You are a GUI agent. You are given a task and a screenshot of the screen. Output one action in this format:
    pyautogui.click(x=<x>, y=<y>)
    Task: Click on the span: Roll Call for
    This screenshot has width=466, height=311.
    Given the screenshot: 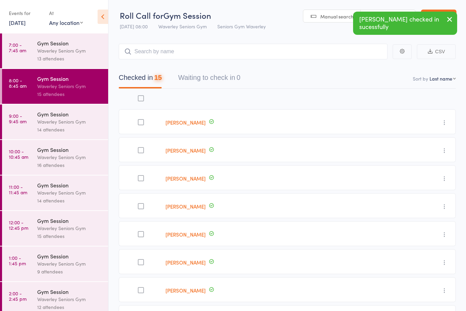 What is the action you would take?
    pyautogui.click(x=142, y=15)
    